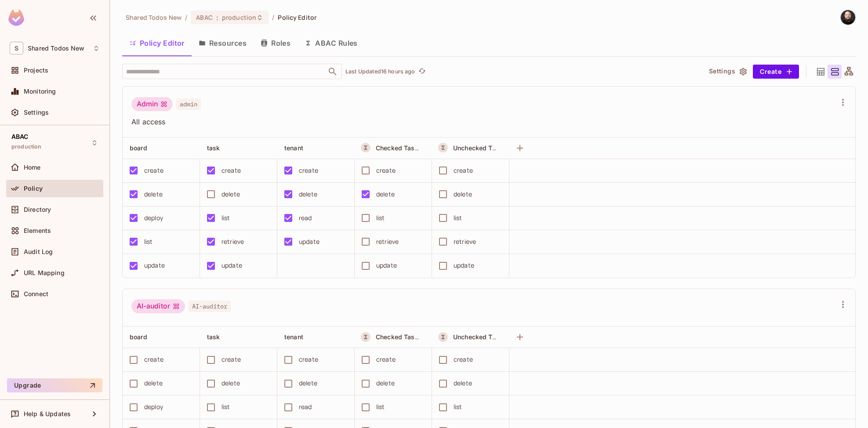 The width and height of the screenshot is (868, 428). I want to click on button: Policy Editor, so click(157, 43).